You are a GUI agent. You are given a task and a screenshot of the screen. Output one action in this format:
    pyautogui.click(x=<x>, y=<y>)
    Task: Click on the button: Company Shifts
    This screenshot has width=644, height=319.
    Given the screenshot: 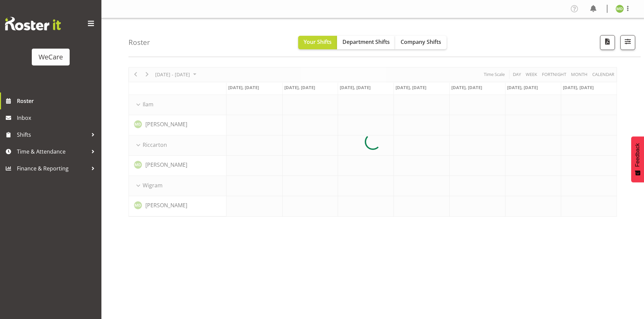 What is the action you would take?
    pyautogui.click(x=421, y=42)
    